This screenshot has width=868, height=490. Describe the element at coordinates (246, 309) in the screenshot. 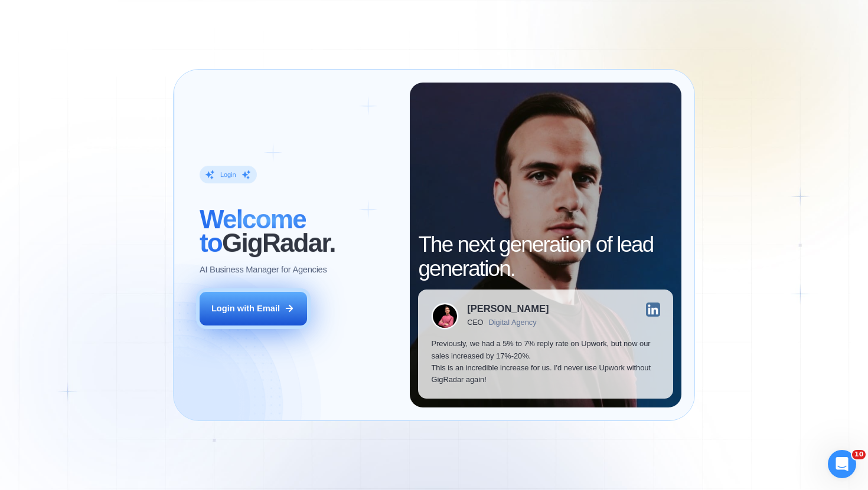

I see `div: Login with Email` at that location.